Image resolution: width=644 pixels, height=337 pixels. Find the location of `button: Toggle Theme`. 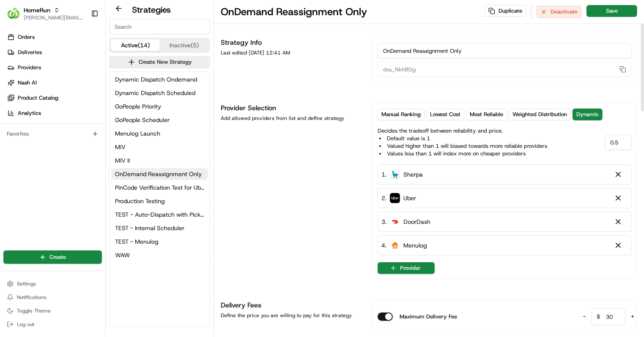

button: Toggle Theme is located at coordinates (53, 311).